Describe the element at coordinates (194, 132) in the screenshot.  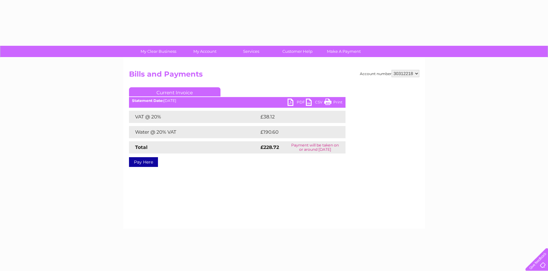
I see `td: Water @ 20% VAT` at that location.